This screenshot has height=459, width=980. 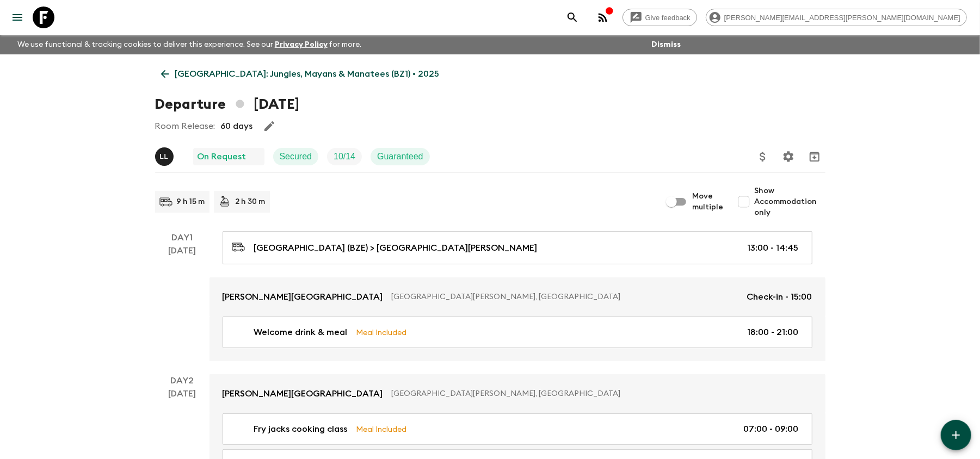 What do you see at coordinates (165, 155) in the screenshot?
I see `span: Luis Lobos` at bounding box center [165, 155].